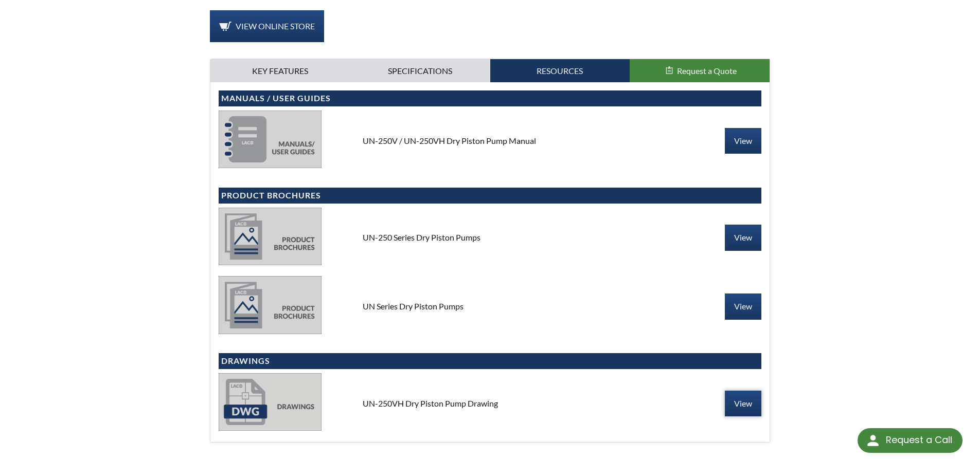 The image size is (980, 459). Describe the element at coordinates (491, 195) in the screenshot. I see `h4: Product Brochures` at that location.